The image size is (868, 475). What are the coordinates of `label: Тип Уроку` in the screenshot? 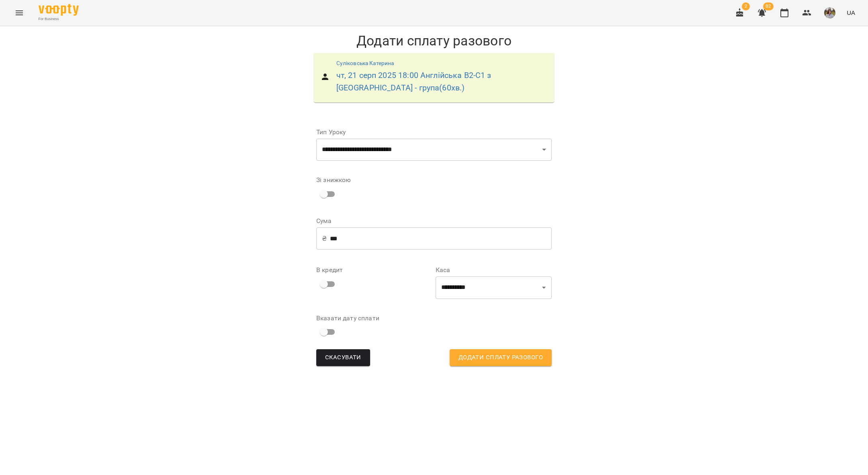 It's located at (434, 132).